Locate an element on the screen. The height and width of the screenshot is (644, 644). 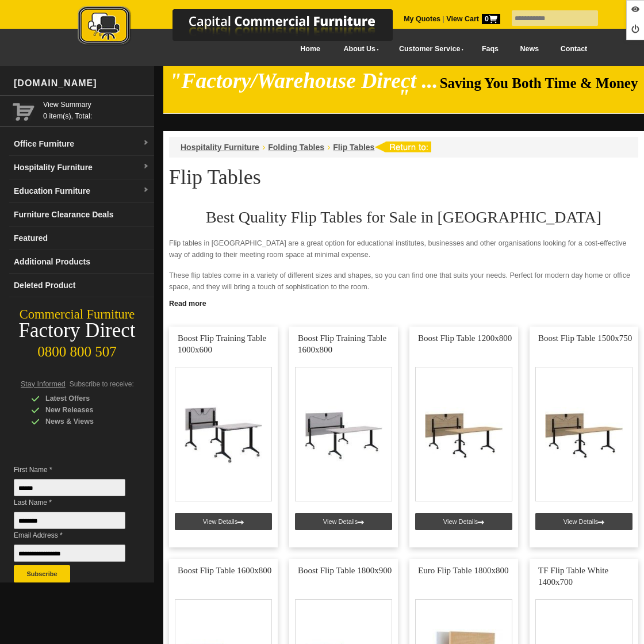
span: Subscribe to receive: is located at coordinates (102, 384).